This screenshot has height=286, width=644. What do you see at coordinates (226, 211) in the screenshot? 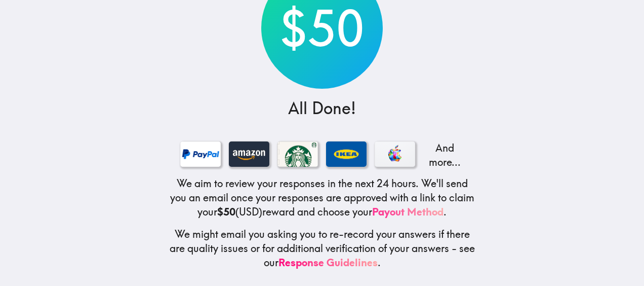
I see `b: $50` at bounding box center [226, 211].